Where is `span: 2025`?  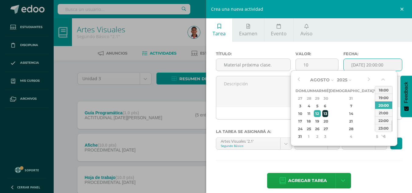
span: 2025 is located at coordinates (342, 80).